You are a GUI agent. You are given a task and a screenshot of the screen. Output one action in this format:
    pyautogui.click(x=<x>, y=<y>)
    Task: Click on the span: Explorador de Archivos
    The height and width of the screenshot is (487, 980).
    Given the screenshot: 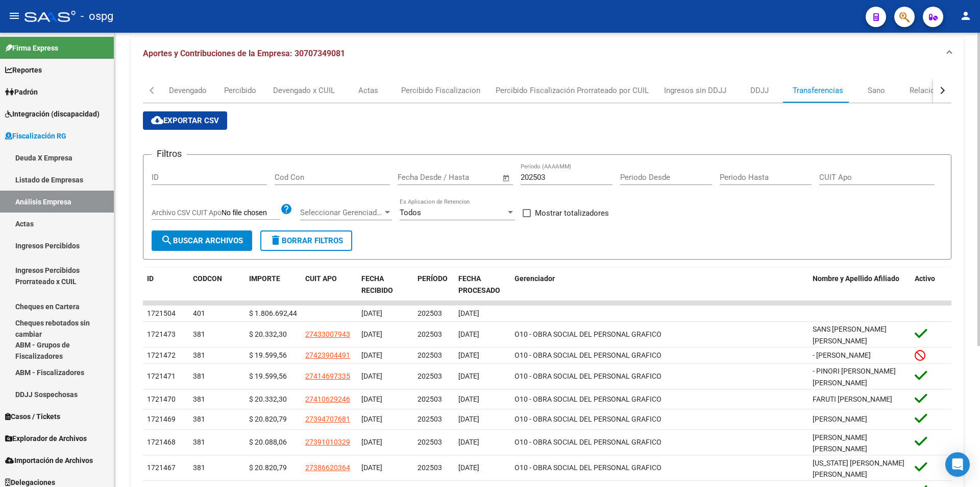 What is the action you would take?
    pyautogui.click(x=46, y=438)
    